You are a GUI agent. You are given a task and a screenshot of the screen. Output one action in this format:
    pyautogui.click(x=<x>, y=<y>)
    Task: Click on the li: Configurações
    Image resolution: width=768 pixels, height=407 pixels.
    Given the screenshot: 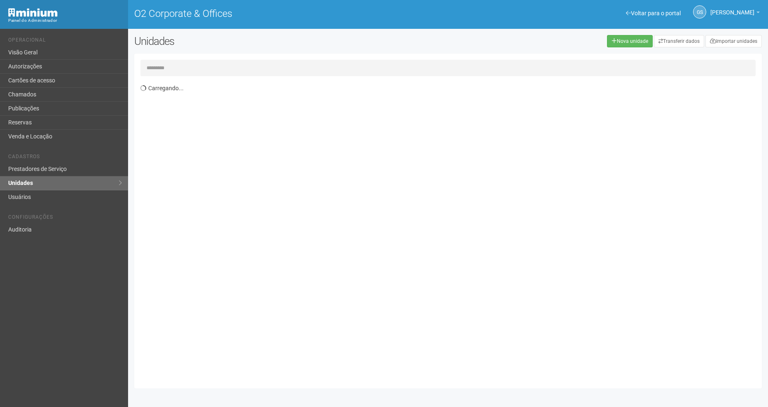 What is the action you would take?
    pyautogui.click(x=65, y=218)
    